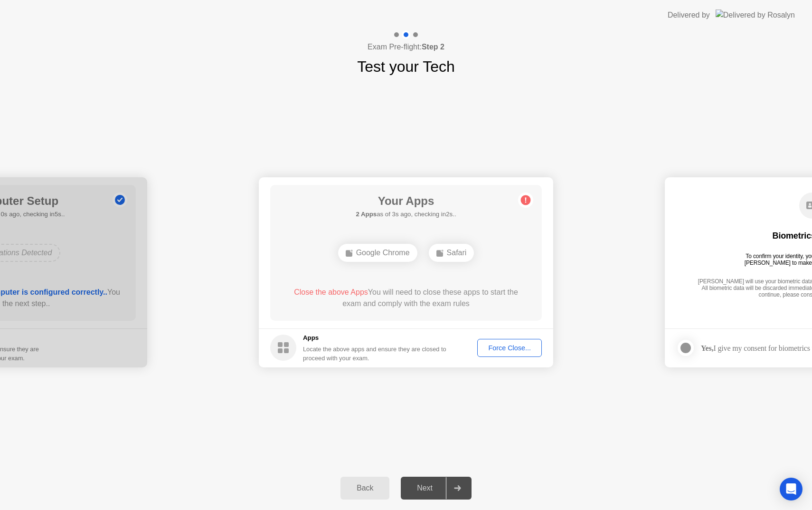 This screenshot has height=510, width=812. I want to click on h1: Test your Tech, so click(406, 66).